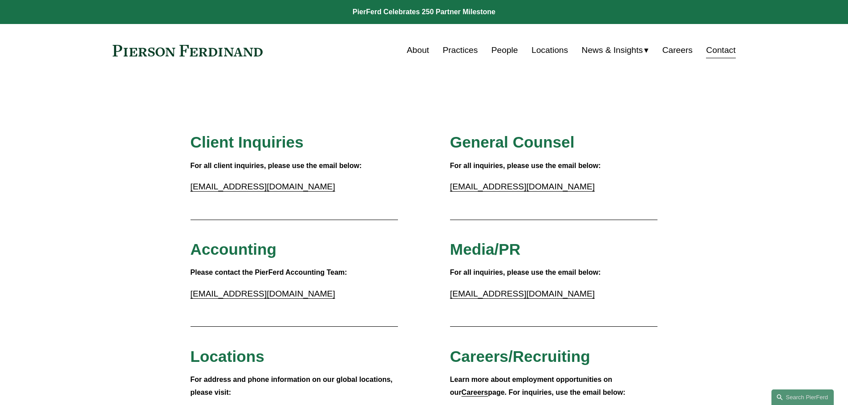 Image resolution: width=848 pixels, height=405 pixels. What do you see at coordinates (512, 142) in the screenshot?
I see `span: General Counsel` at bounding box center [512, 142].